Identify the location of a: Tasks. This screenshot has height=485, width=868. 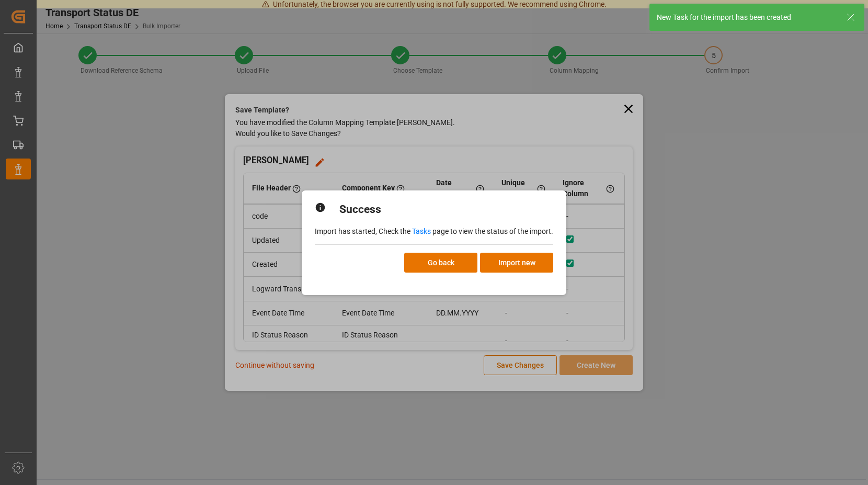
(421, 231).